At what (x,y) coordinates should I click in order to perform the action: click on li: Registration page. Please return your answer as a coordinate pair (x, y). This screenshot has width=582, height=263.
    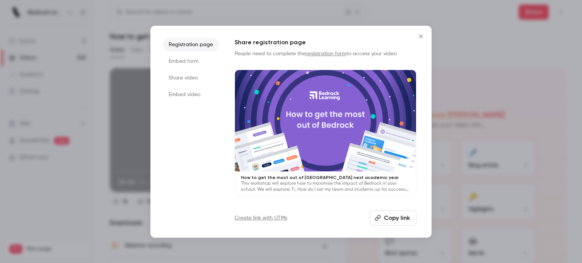
    Looking at the image, I should click on (191, 45).